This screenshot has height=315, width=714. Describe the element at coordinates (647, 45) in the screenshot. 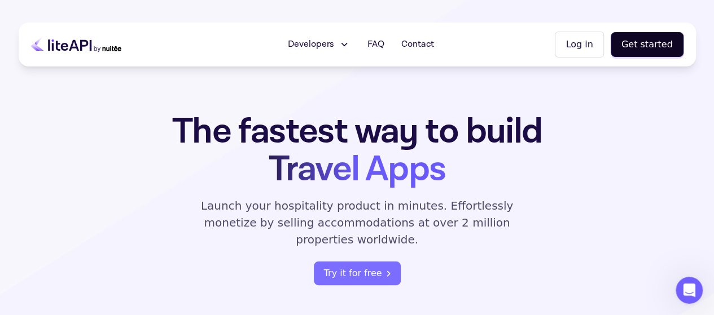

I see `button: Get started` at that location.